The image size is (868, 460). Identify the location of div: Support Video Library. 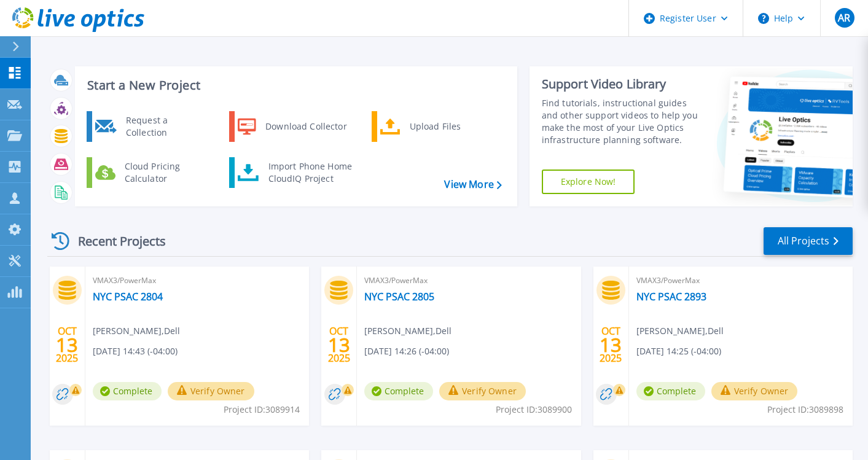
(622, 84).